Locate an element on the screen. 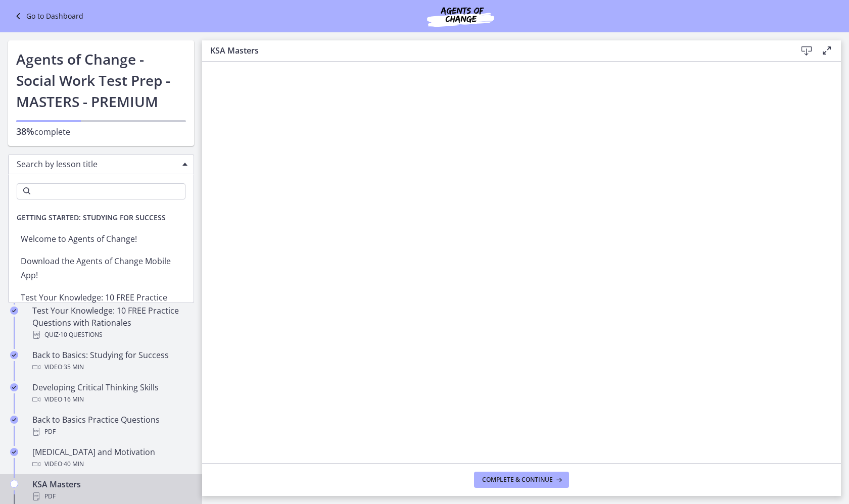 Image resolution: width=849 pixels, height=504 pixels. button: Complete & continue is located at coordinates (522, 480).